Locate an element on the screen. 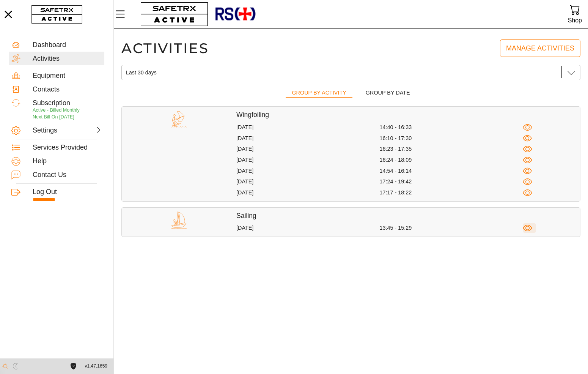 The height and width of the screenshot is (374, 588). h5: Sailing is located at coordinates (408, 216).